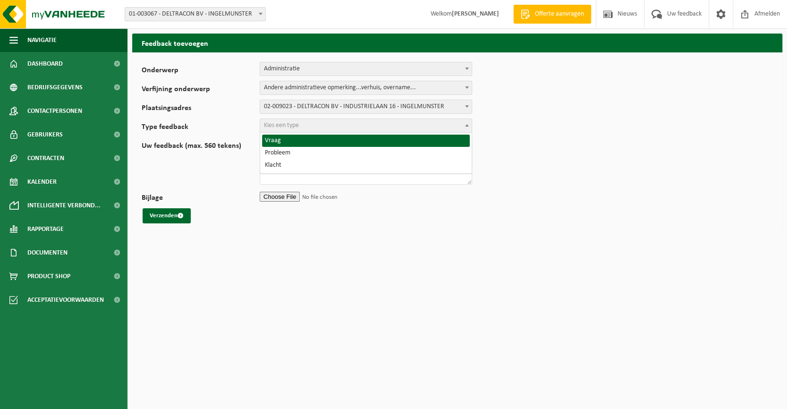  What do you see at coordinates (201, 90) in the screenshot?
I see `label: Verfijning onderwerp` at bounding box center [201, 90].